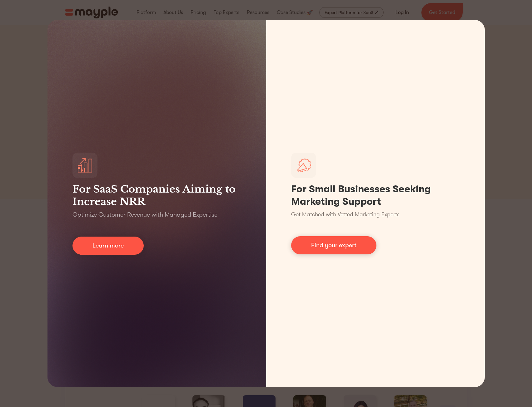 The height and width of the screenshot is (407, 532). Describe the element at coordinates (334, 245) in the screenshot. I see `a: Find your expert` at that location.